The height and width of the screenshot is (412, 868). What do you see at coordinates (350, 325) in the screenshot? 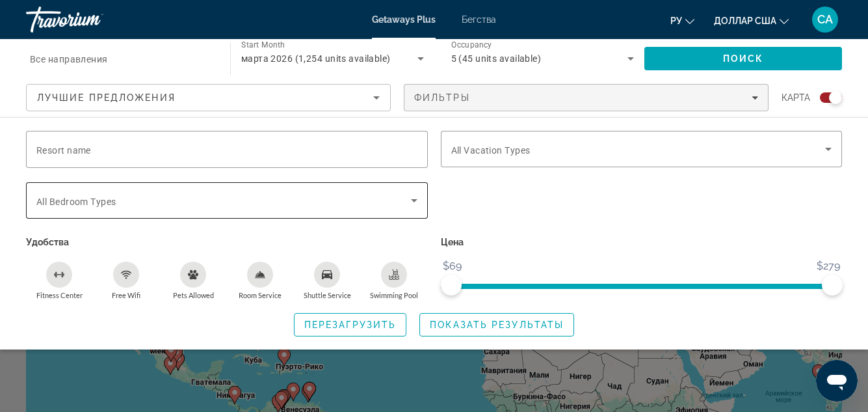
I see `span: Перезагрузить` at bounding box center [350, 325].